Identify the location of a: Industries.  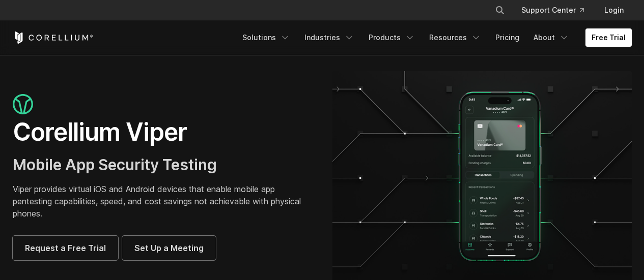
(330, 38).